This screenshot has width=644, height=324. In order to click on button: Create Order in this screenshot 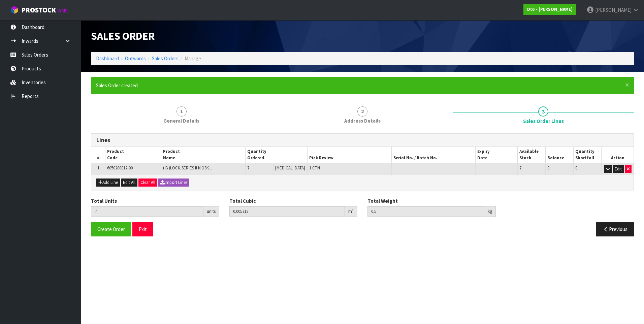, I will do `click(111, 229)`.